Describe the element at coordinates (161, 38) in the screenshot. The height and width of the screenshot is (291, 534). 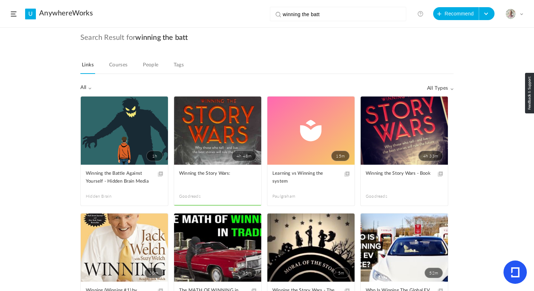
I see `span: winning the batt` at that location.